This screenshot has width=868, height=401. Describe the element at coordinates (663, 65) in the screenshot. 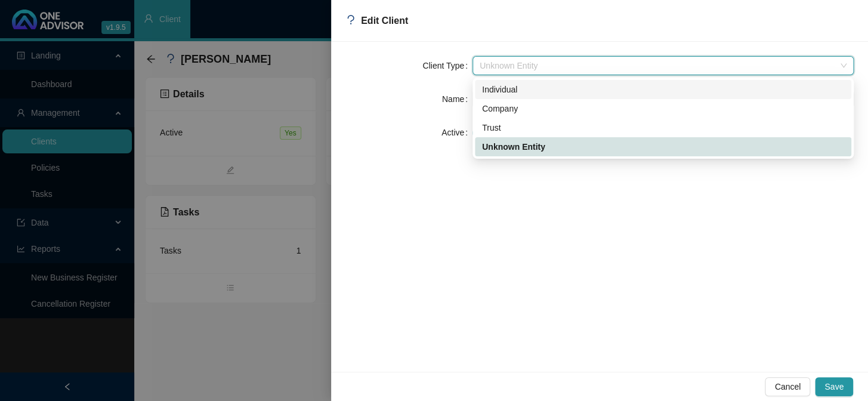

I see `span: Unknown Entity` at that location.